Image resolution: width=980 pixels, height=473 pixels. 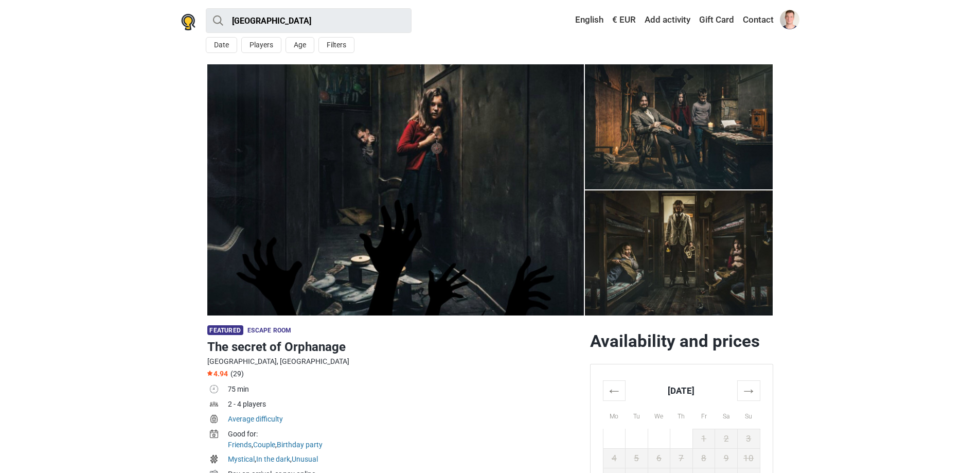 I want to click on th: Th, so click(x=682, y=414).